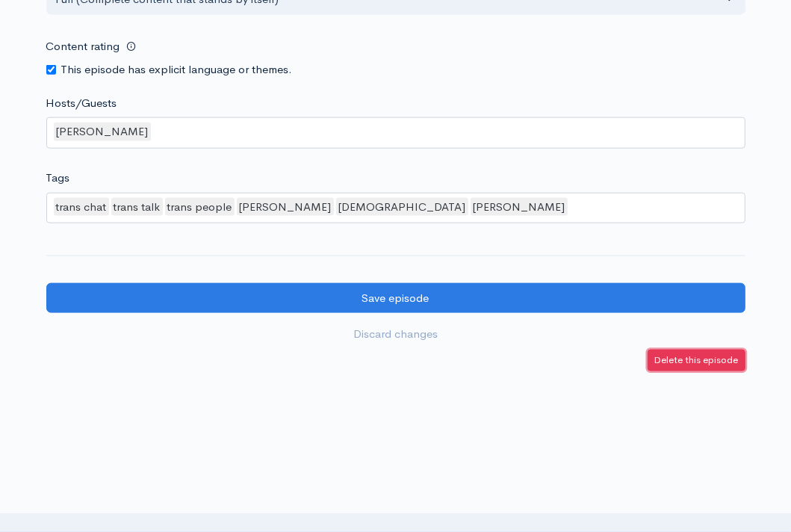 This screenshot has width=791, height=532. Describe the element at coordinates (396, 298) in the screenshot. I see `input: Save episode` at that location.